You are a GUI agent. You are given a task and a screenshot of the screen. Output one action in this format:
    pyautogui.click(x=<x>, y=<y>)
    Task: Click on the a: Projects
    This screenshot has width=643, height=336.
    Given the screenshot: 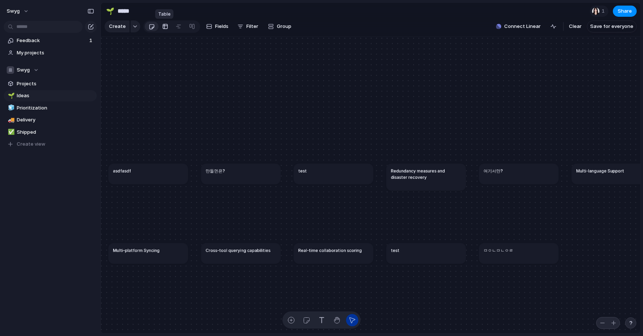 What is the action you would take?
    pyautogui.click(x=50, y=84)
    